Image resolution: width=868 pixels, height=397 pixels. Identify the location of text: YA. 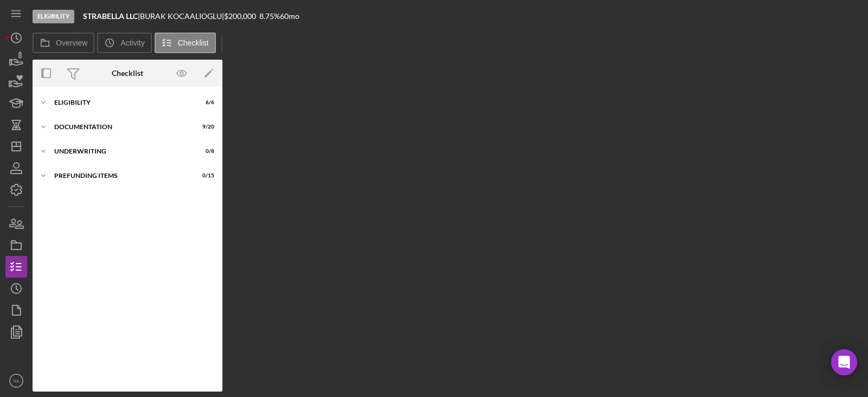
(16, 381).